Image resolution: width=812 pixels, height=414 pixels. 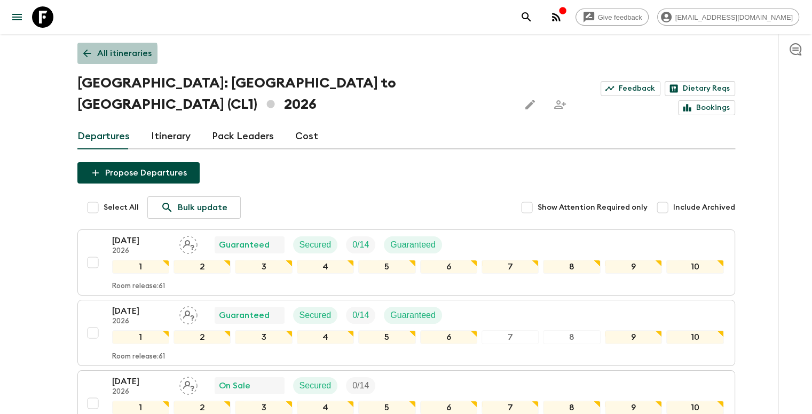 I want to click on p: On Sale, so click(x=234, y=386).